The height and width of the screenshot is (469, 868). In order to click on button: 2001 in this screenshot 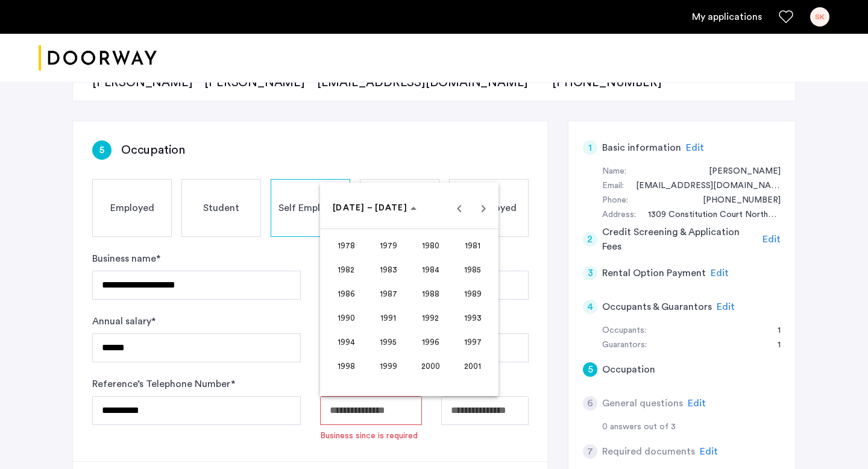, I will do `click(473, 365)`.